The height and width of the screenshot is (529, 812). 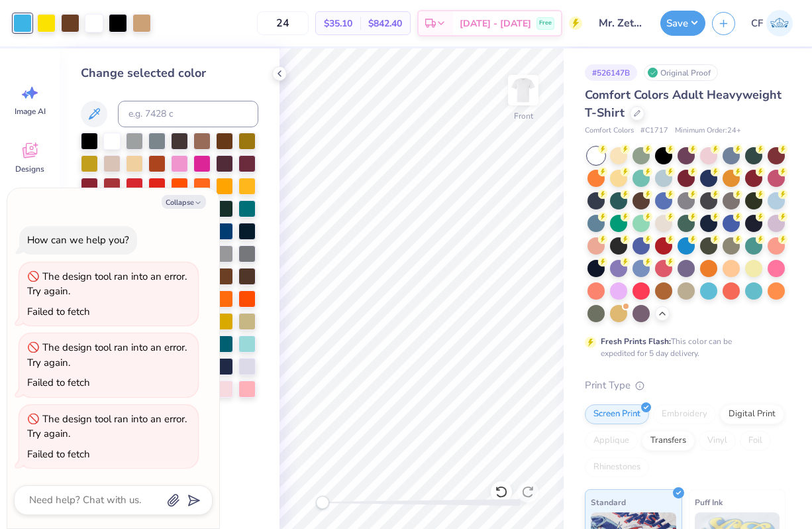 What do you see at coordinates (772, 23) in the screenshot?
I see `a: CF` at bounding box center [772, 23].